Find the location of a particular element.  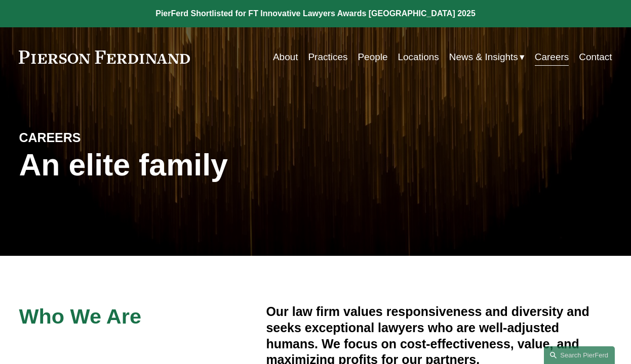

a: People is located at coordinates (372, 57).